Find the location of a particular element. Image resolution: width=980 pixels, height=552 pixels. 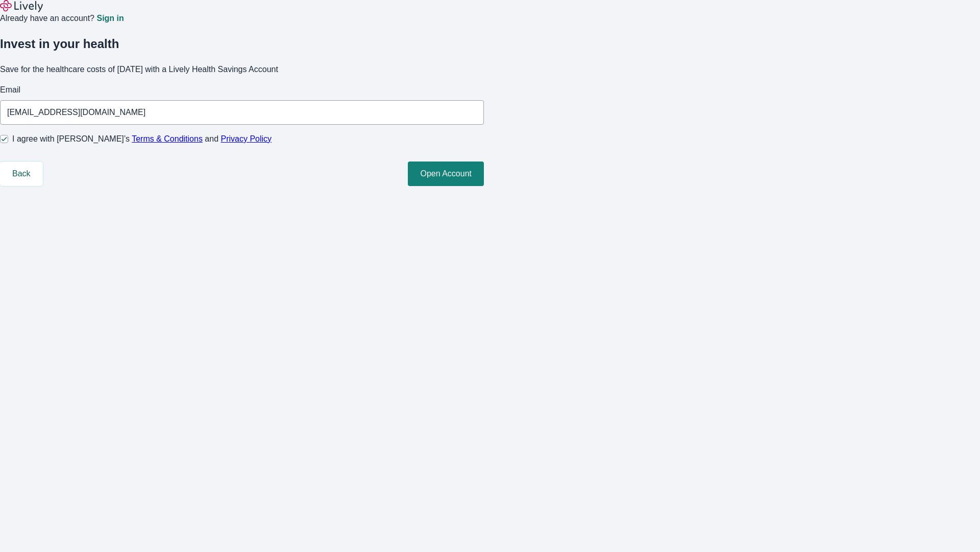

button: Open Account is located at coordinates (446, 174).